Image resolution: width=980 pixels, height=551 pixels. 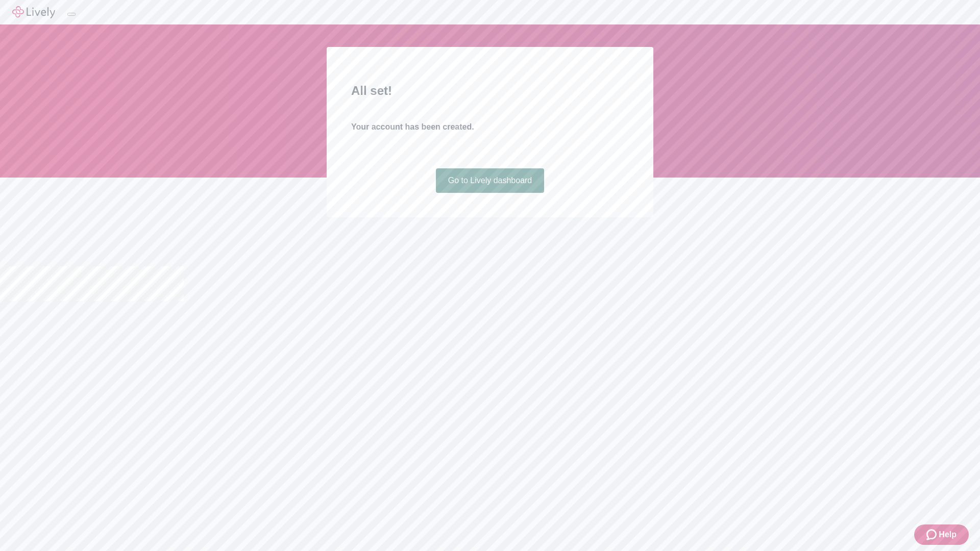 I want to click on span: Help, so click(x=948, y=535).